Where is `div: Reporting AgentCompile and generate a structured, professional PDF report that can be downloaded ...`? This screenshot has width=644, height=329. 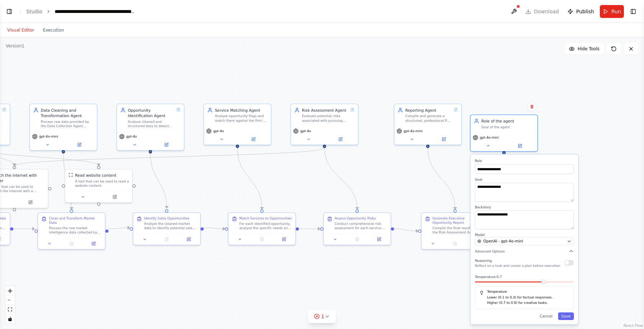 div: Reporting AgentCompile and generate a structured, professional PDF report that can be downloaded ... is located at coordinates (427, 124).